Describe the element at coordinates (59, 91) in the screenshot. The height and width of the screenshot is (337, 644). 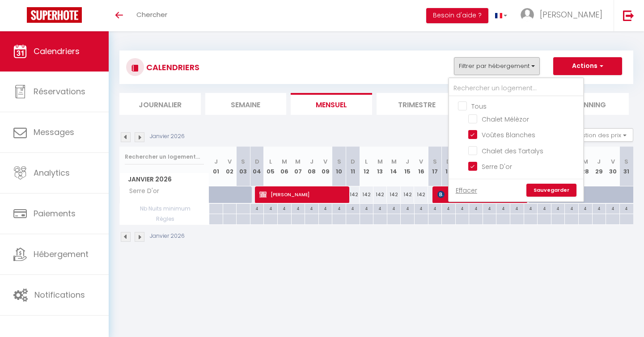
I see `span: Réservations` at that location.